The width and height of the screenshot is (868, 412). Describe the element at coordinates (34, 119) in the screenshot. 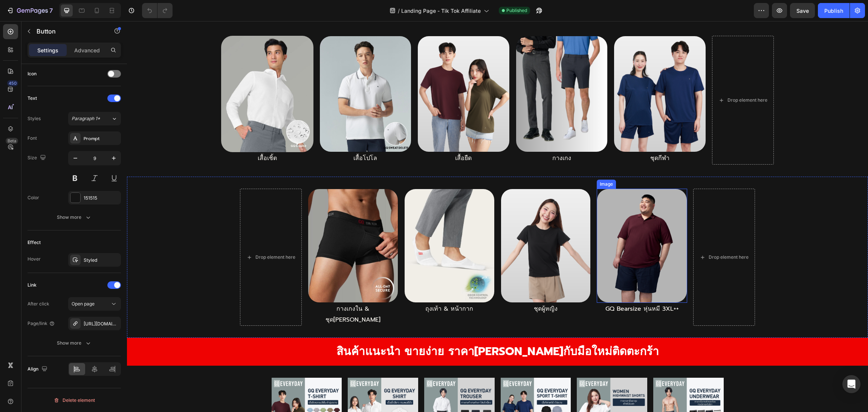

I see `div: Styles` at that location.